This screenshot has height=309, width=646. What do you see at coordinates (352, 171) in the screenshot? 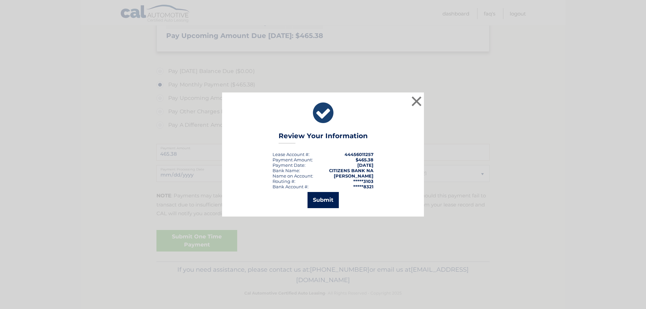
I see `strong: CITIZENS BANK NA` at bounding box center [352, 171].